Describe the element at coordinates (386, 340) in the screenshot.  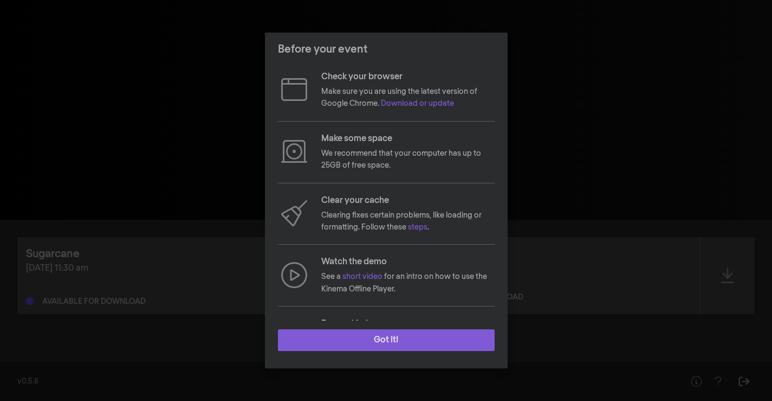
I see `button: Got it!` at that location.